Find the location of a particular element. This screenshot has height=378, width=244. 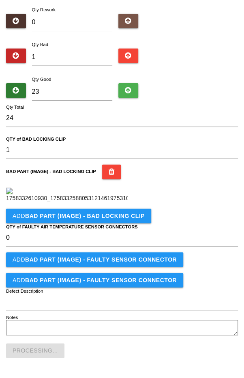

label: Qty Total is located at coordinates (15, 107).